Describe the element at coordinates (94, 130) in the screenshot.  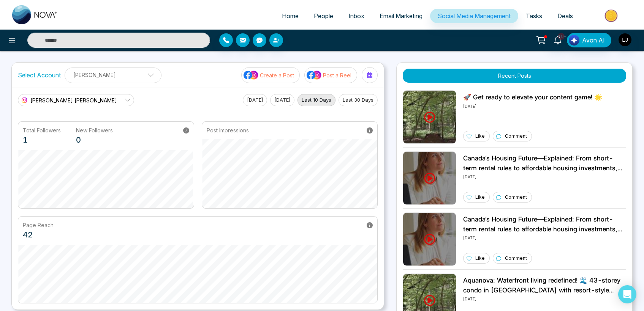
I see `p: New Followers` at that location.